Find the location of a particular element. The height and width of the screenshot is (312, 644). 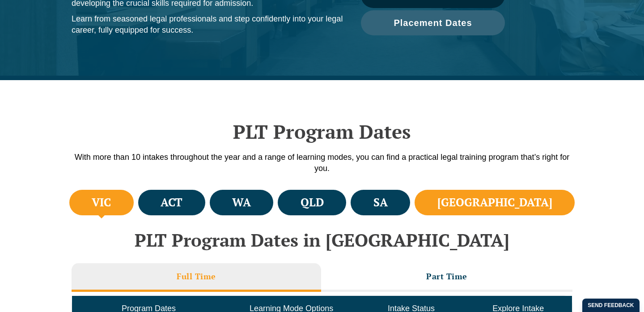

h4: ACT is located at coordinates (171, 202).